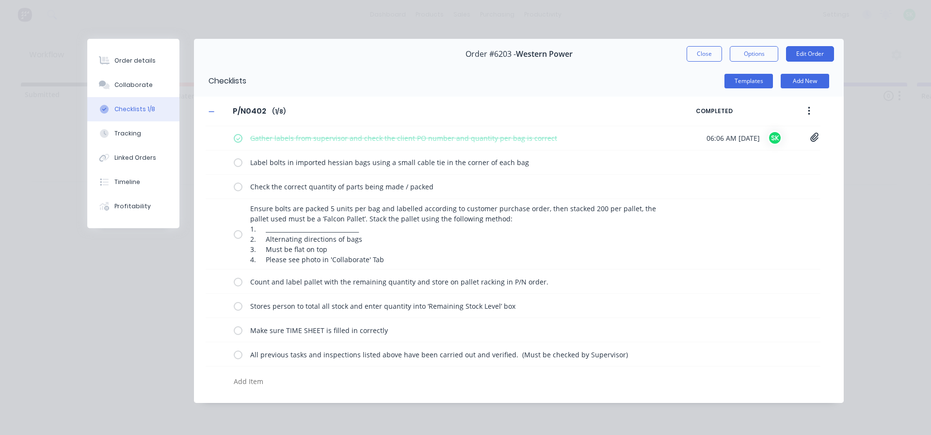  What do you see at coordinates (458, 306) in the screenshot?
I see `textarea: Stores person to total all stock and enter quantity into ‘Remaining Stock Level’ box` at bounding box center [458, 306].